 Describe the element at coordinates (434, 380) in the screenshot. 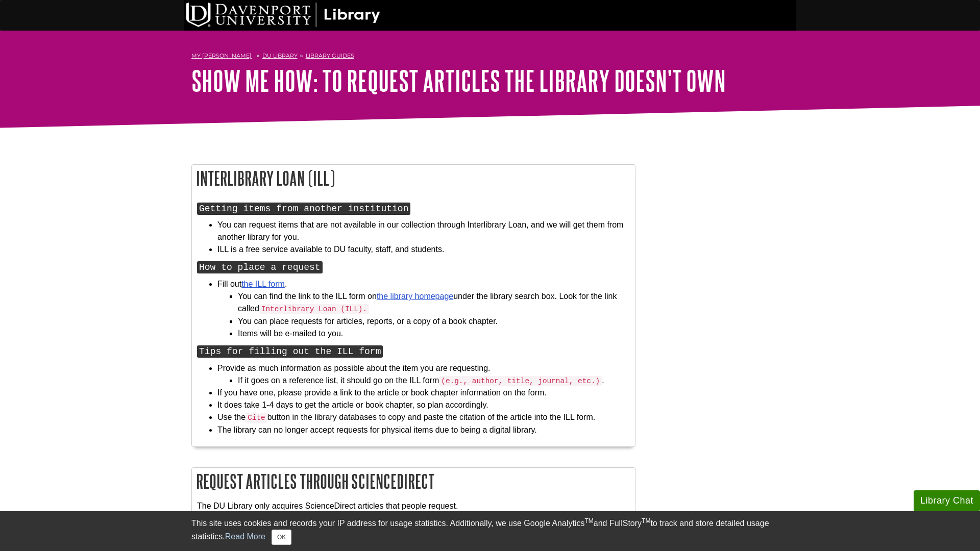

I see `li: If it goes on a reference list, it should go on the ILL form .` at that location.